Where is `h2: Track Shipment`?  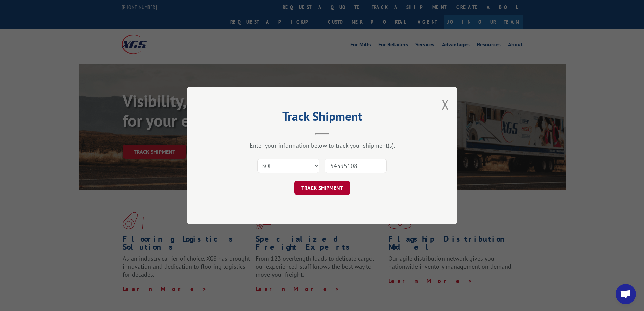
h2: Track Shipment is located at coordinates (322, 118).